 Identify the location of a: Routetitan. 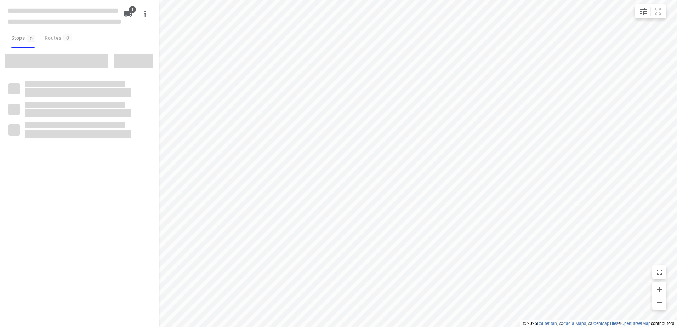
(547, 324).